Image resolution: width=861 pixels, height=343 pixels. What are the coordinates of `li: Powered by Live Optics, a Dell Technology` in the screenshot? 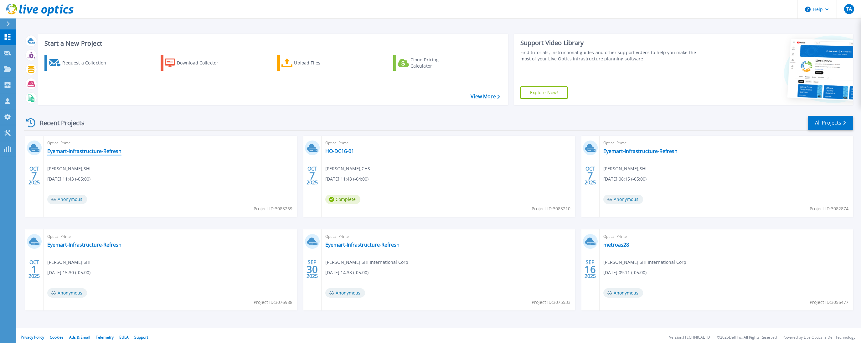 It's located at (818, 337).